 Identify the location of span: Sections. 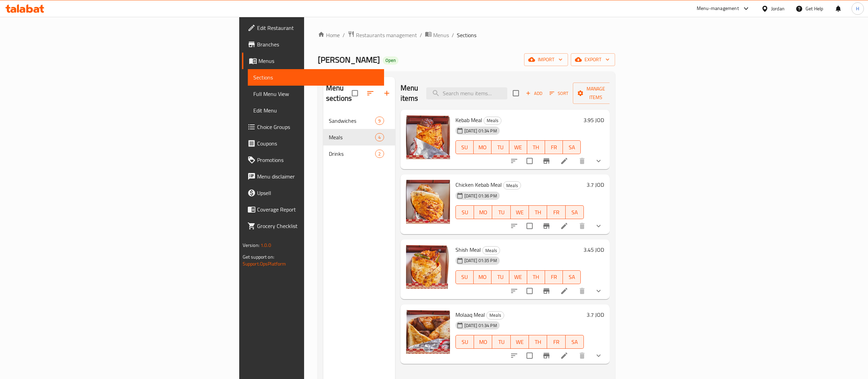
(467, 35).